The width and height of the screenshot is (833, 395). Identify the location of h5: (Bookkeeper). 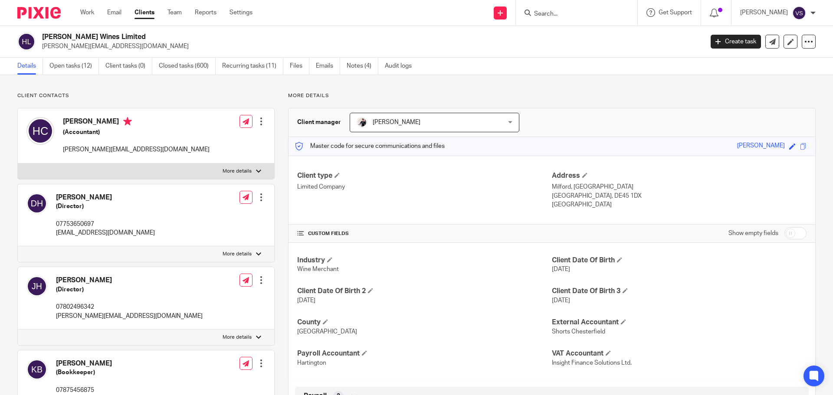
(129, 373).